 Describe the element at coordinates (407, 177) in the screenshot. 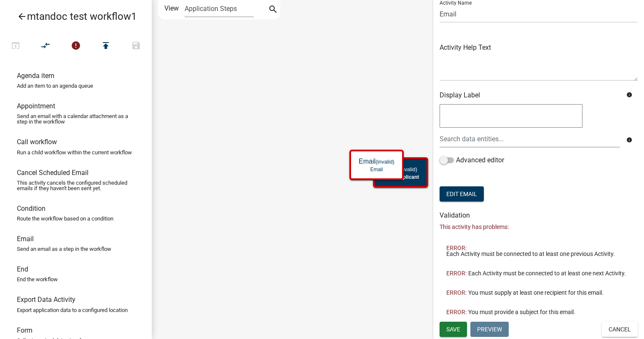

I see `span: Applicant` at that location.